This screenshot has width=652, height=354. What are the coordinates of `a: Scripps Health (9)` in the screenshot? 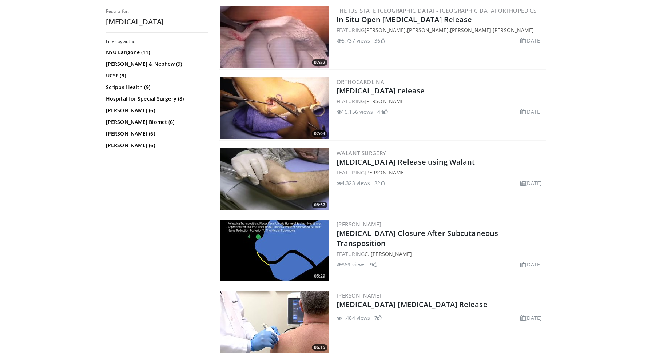 It's located at (156, 87).